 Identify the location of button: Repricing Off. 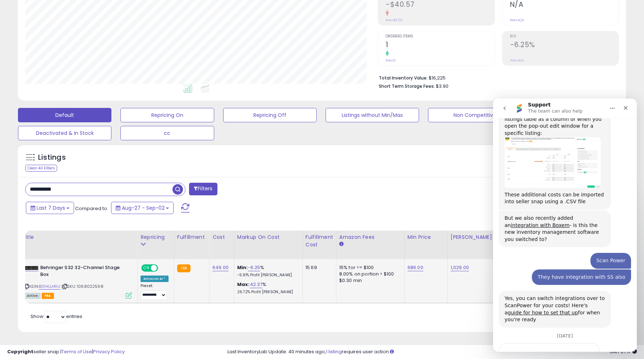
(270, 115).